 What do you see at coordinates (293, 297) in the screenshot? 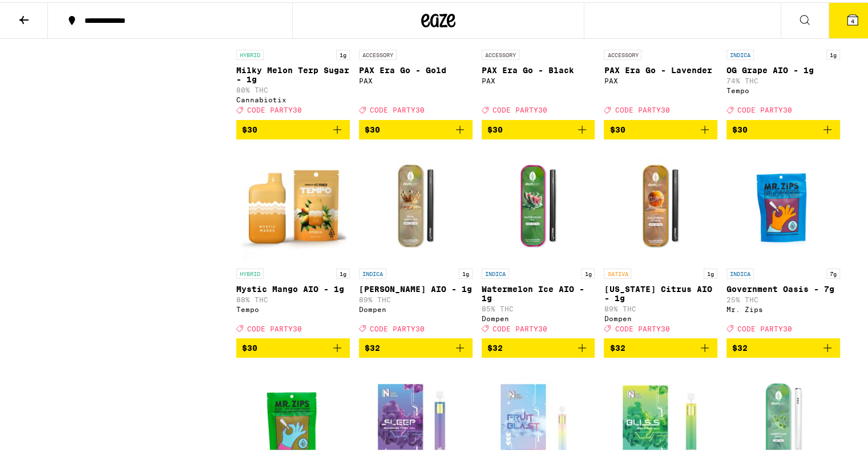
I see `p: 88% THC` at bounding box center [293, 297].